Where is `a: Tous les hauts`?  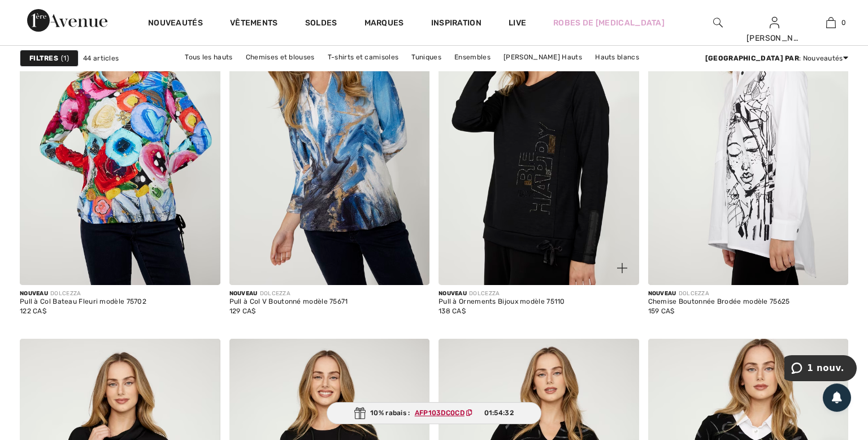 a: Tous les hauts is located at coordinates (208, 57).